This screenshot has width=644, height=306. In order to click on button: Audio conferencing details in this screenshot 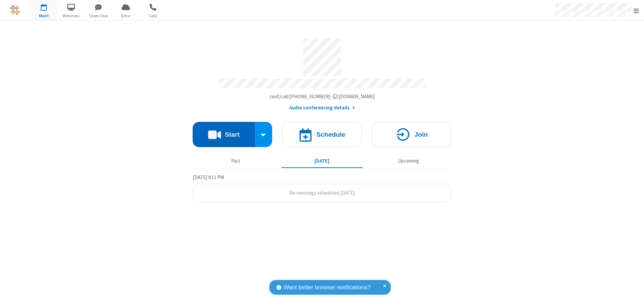, I will do `click(322, 108)`.